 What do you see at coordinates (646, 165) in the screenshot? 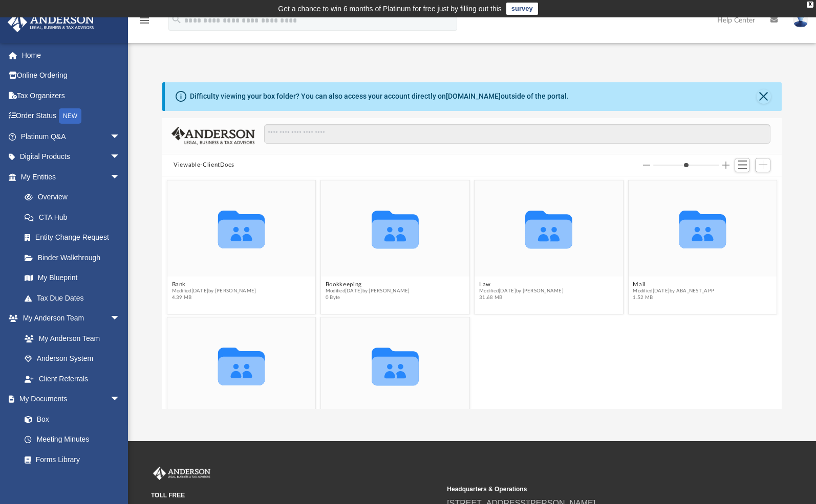
I see `button: Decrease column size` at bounding box center [646, 165].